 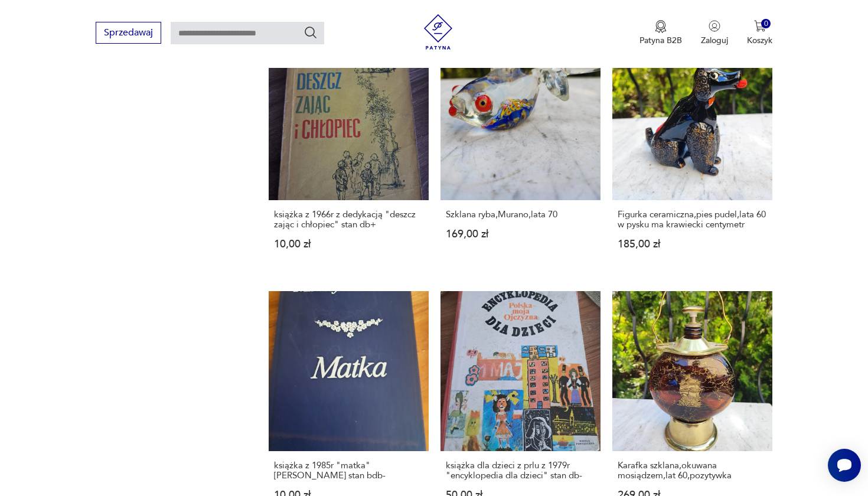 What do you see at coordinates (760, 26) in the screenshot?
I see `img: Ikona koszyka` at bounding box center [760, 26].